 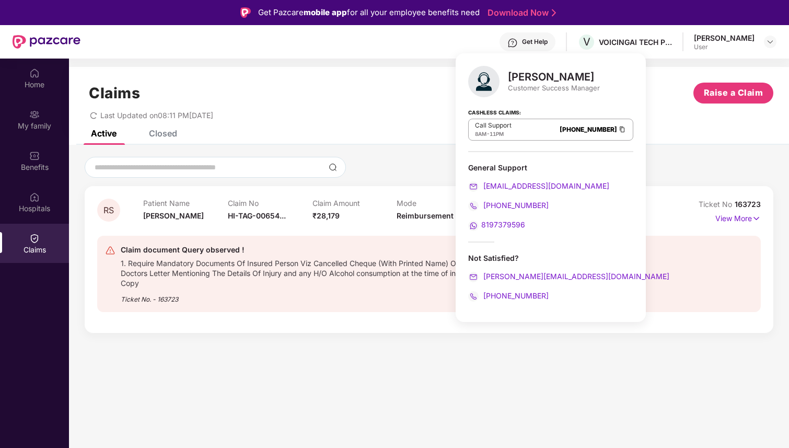 What do you see at coordinates (733, 92) in the screenshot?
I see `span: Raise a Claim` at bounding box center [733, 92].